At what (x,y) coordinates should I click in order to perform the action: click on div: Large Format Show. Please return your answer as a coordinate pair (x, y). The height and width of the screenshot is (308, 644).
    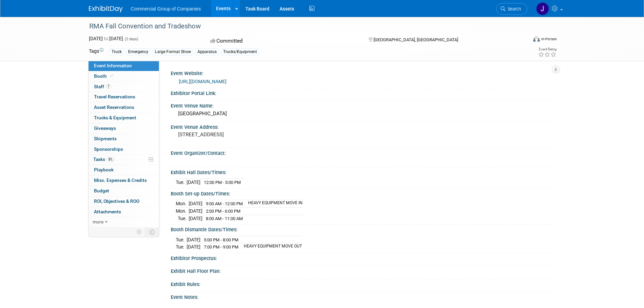
    Looking at the image, I should click on (173, 52).